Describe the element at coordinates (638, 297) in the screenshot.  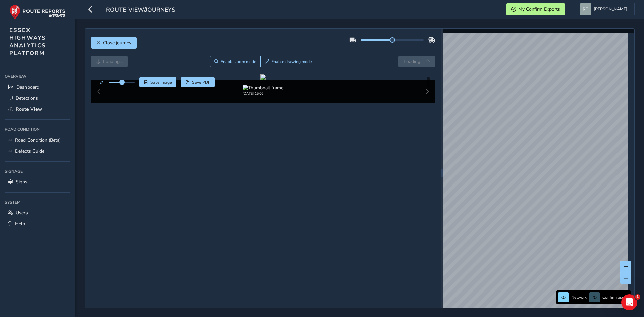
I see `span: 1` at that location.